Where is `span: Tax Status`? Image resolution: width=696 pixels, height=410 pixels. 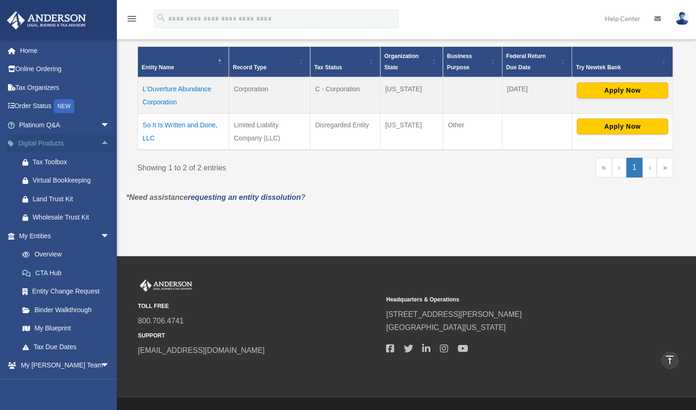 span: Tax Status is located at coordinates (328, 67).